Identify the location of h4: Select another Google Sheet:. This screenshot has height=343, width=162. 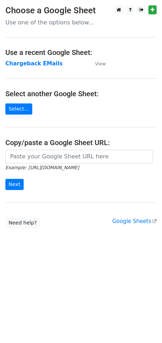
(81, 94).